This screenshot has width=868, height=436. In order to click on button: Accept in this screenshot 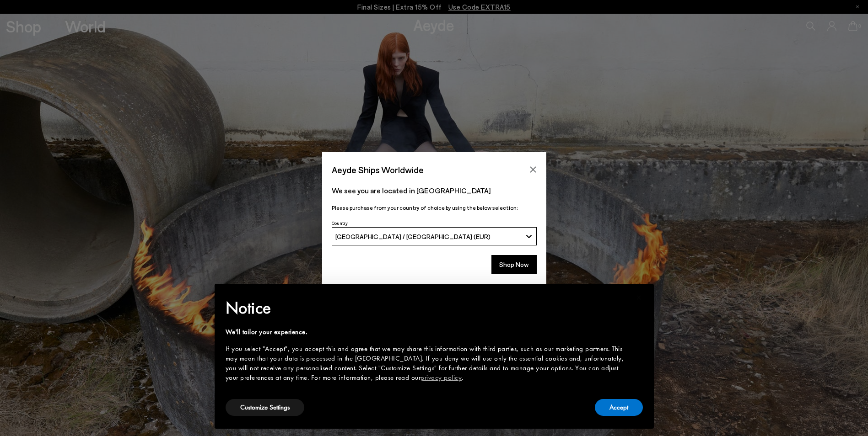, I will do `click(619, 407)`.